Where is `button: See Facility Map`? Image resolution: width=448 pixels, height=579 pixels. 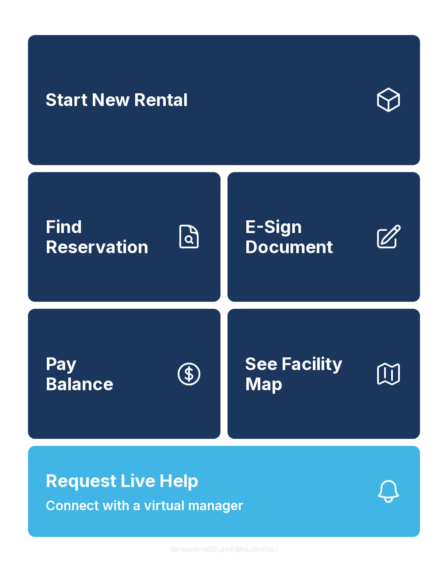
button: See Facility Map is located at coordinates (324, 373).